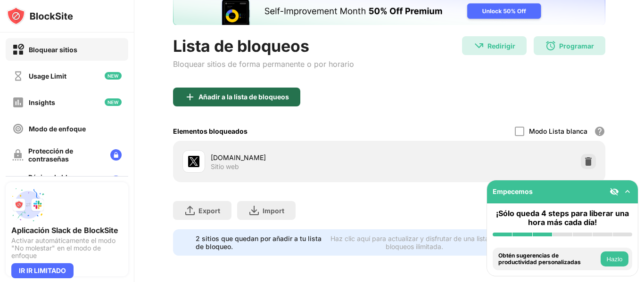 The height and width of the screenshot is (282, 644). What do you see at coordinates (210, 131) in the screenshot?
I see `div: Elementos bloqueados` at bounding box center [210, 131].